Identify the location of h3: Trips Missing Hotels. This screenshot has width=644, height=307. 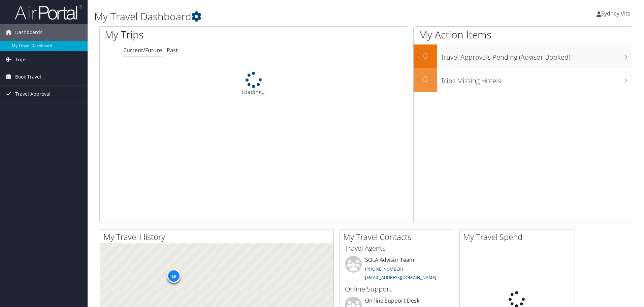
(536, 79).